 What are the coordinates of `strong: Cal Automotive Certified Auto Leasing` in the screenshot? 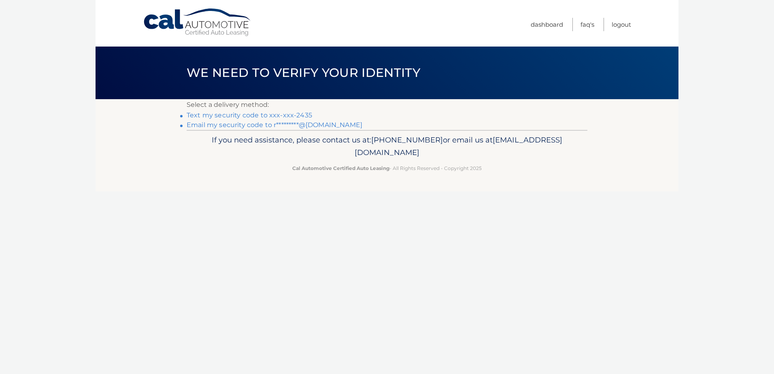 It's located at (341, 168).